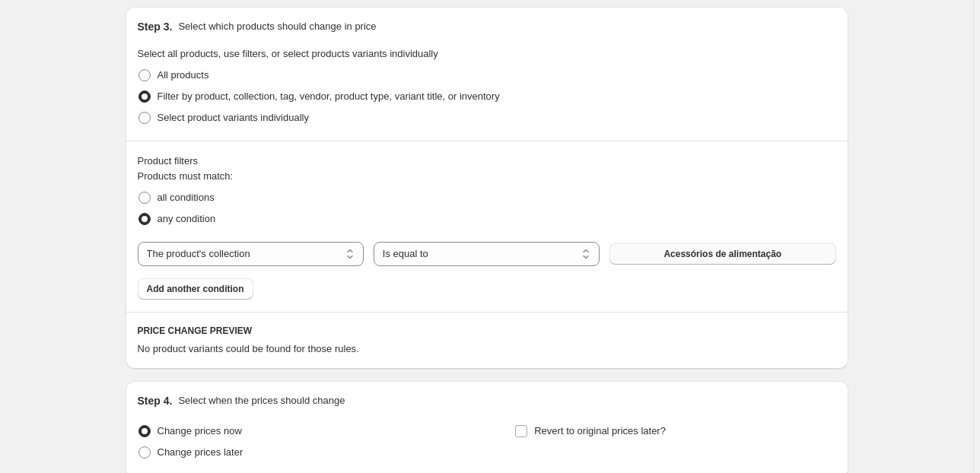  Describe the element at coordinates (487, 161) in the screenshot. I see `div: Product filters` at that location.